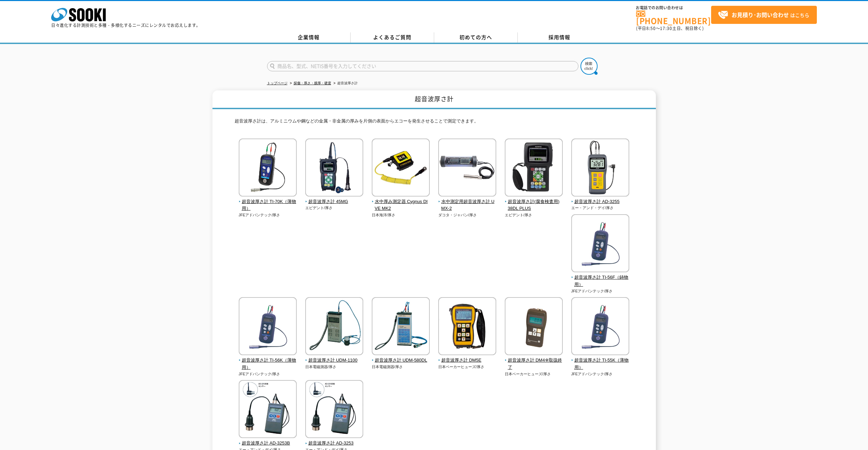 This screenshot has width=868, height=450. Describe the element at coordinates (601, 244) in the screenshot. I see `img: 超音波厚さ計 TI-56F（鋳物用）` at that location.